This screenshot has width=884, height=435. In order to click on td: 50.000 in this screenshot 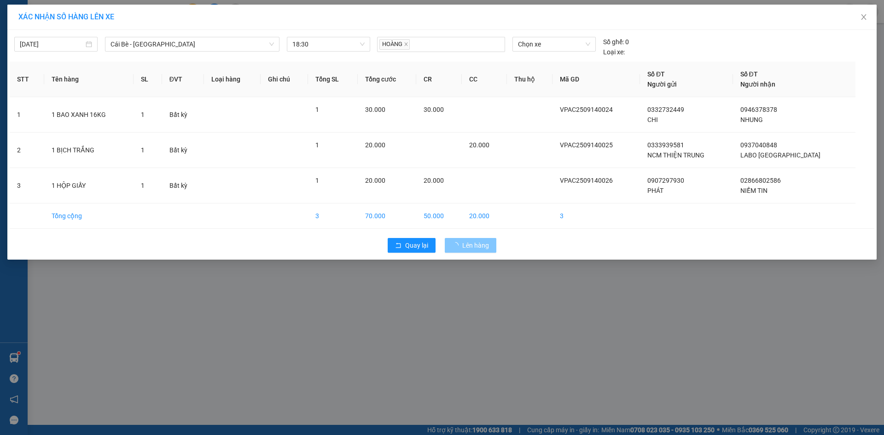, I will do `click(439, 216)`.